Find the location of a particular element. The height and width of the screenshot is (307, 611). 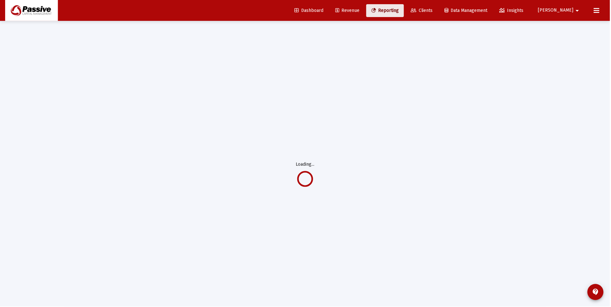

span: Insights is located at coordinates (512, 10).